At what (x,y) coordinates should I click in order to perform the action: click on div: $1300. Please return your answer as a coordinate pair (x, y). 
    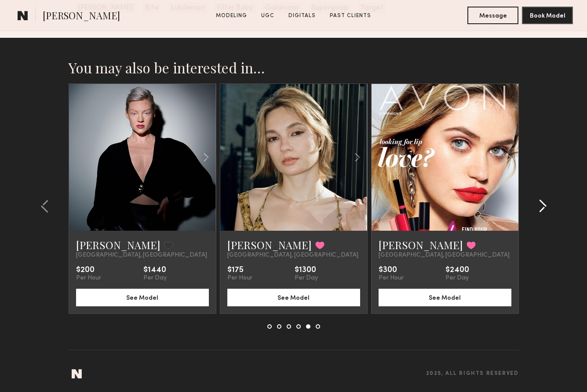
    Looking at the image, I should click on (306, 270).